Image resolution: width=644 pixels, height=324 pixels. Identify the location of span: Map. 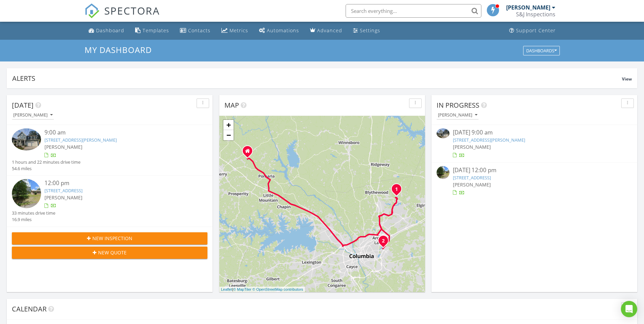
(231, 105).